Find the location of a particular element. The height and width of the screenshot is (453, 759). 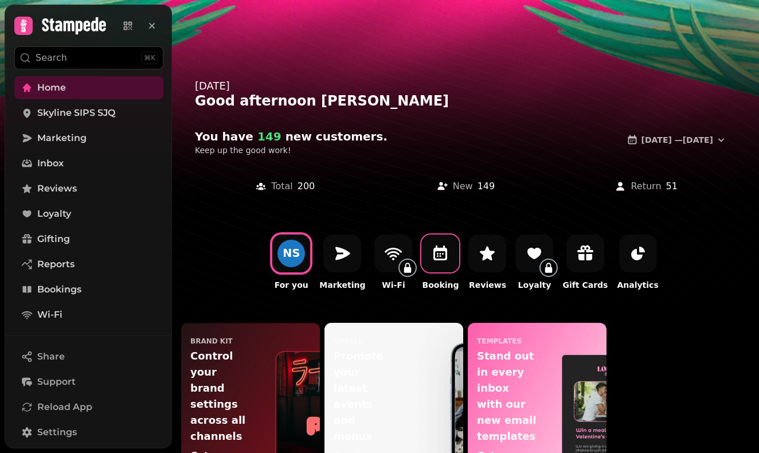

button: Support is located at coordinates (89, 382).